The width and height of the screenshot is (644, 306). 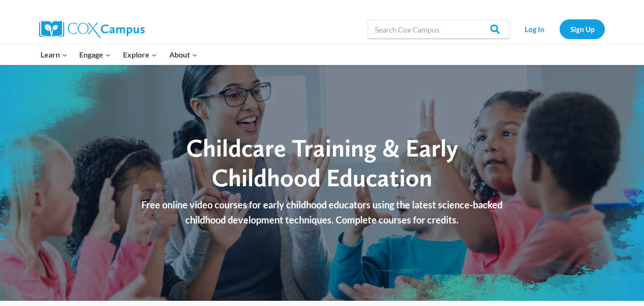 I want to click on span: Engage, so click(x=95, y=55).